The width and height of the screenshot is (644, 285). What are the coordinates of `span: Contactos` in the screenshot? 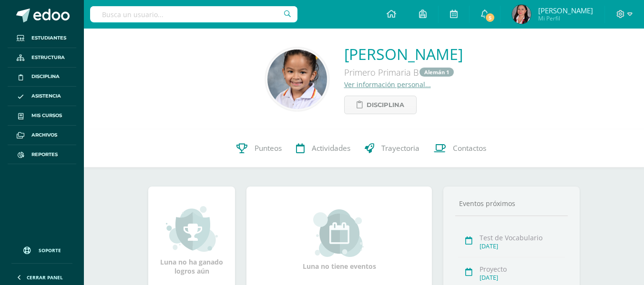 It's located at (470, 149).